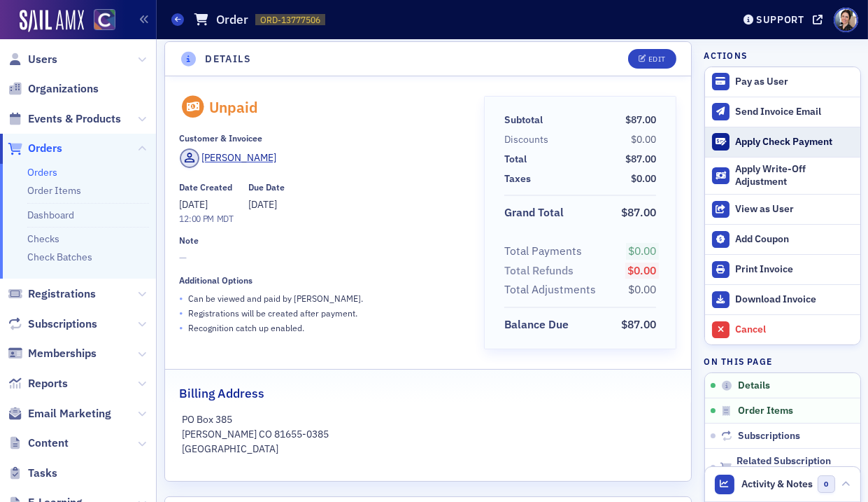 This screenshot has width=868, height=502. What do you see at coordinates (428, 420) in the screenshot?
I see `p: PO Box 385` at bounding box center [428, 420].